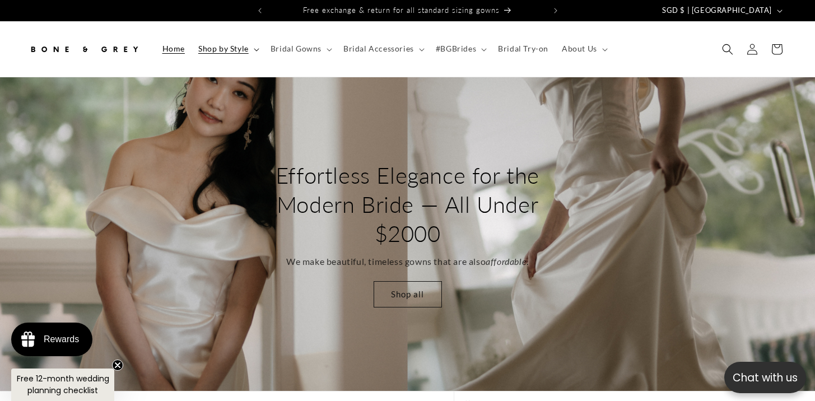 The height and width of the screenshot is (401, 815). What do you see at coordinates (523, 49) in the screenshot?
I see `span: Bridal Try-on` at bounding box center [523, 49].